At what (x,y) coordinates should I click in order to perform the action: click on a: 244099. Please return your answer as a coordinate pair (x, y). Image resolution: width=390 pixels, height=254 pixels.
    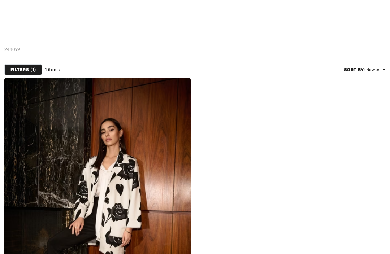
    Looking at the image, I should click on (12, 49).